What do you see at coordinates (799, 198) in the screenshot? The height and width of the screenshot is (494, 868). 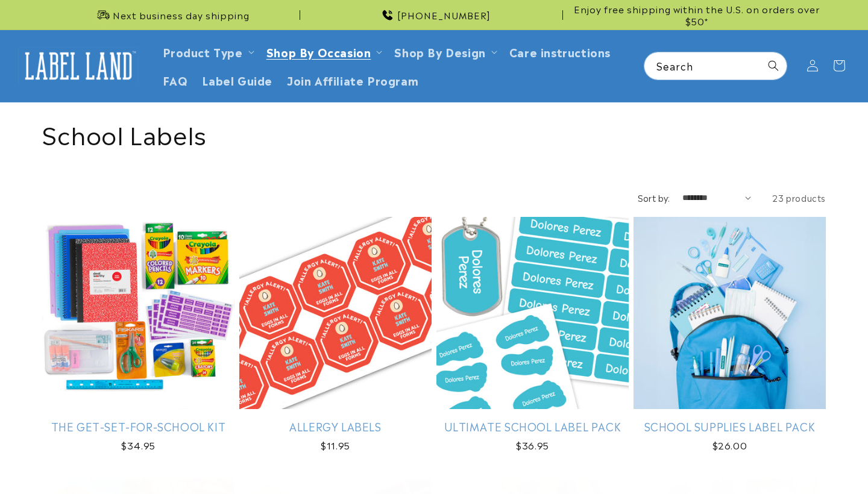 I see `span: 23 products` at bounding box center [799, 198].